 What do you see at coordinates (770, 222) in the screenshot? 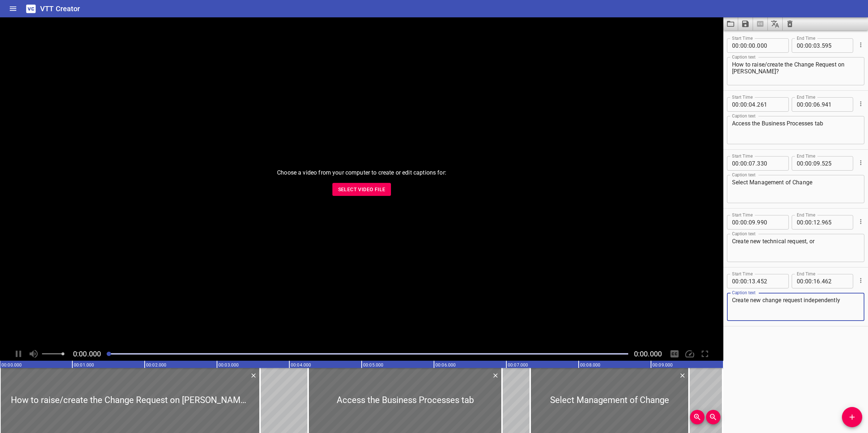
I see `input: 990` at bounding box center [770, 222].